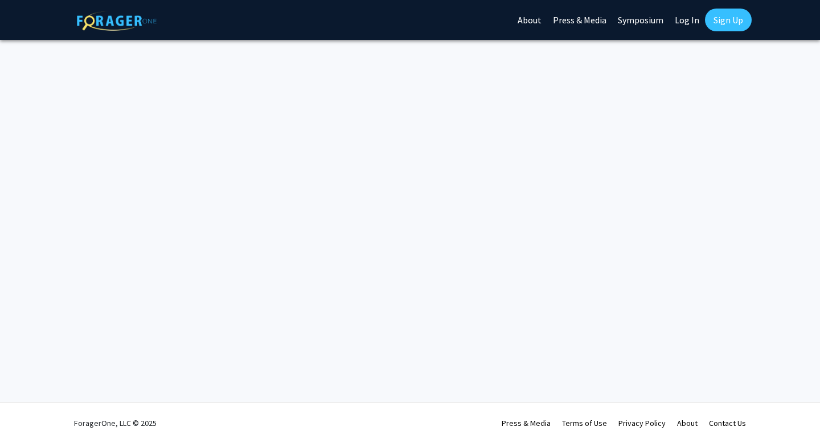  What do you see at coordinates (526, 423) in the screenshot?
I see `a: Press & Media` at bounding box center [526, 423].